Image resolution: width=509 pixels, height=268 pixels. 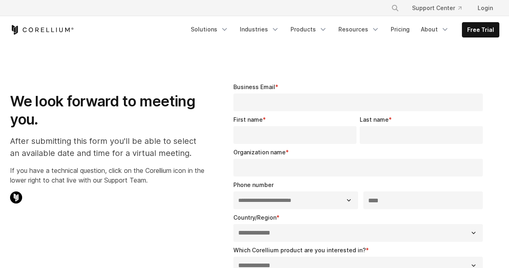 I want to click on p: After submitting this form you'll be able to select an available date and time for a virtual meet..., so click(x=107, y=147).